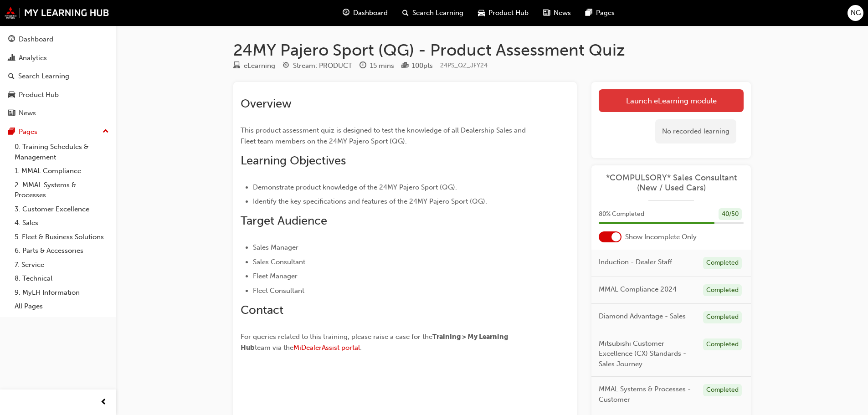  Describe the element at coordinates (671, 183) in the screenshot. I see `span: *COMPULSORY* Sales Consultant (New / Used Cars)` at that location.